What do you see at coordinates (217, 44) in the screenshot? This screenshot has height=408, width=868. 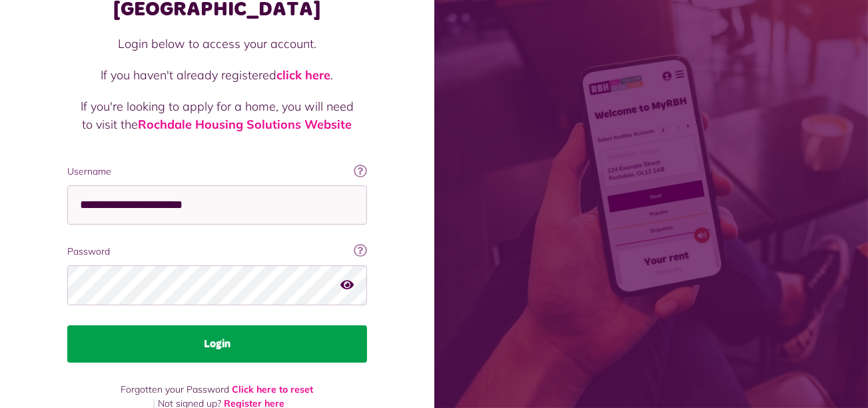 I see `p: Login below to access your account.` at bounding box center [217, 44].